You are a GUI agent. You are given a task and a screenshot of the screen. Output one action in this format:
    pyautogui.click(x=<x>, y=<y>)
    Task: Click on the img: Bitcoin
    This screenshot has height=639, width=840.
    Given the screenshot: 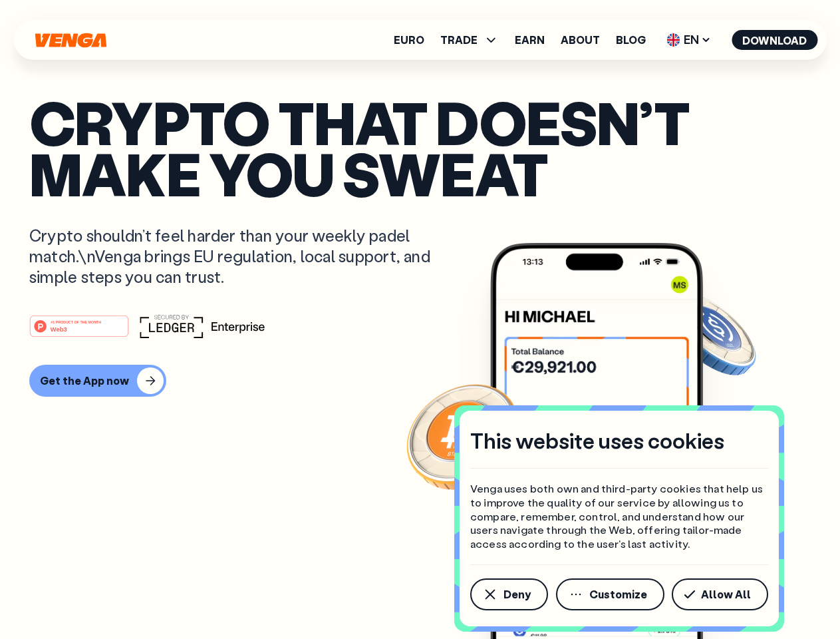 What is the action you would take?
    pyautogui.click(x=463, y=435)
    